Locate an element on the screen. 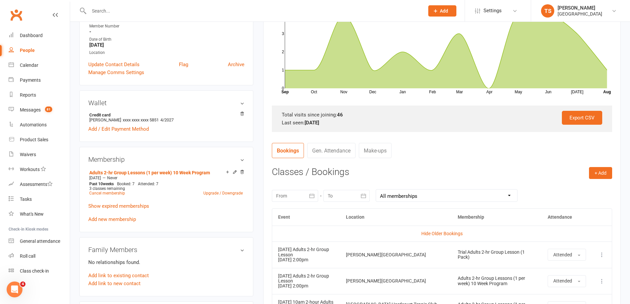 The height and width of the screenshot is (304, 630). input: Search... is located at coordinates (253, 11).